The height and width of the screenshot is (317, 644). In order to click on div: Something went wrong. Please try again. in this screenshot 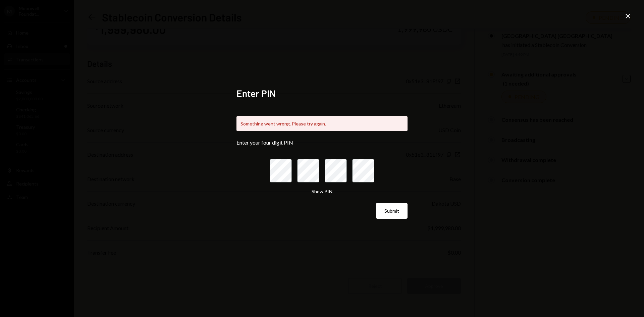, I will do `click(322, 123)`.